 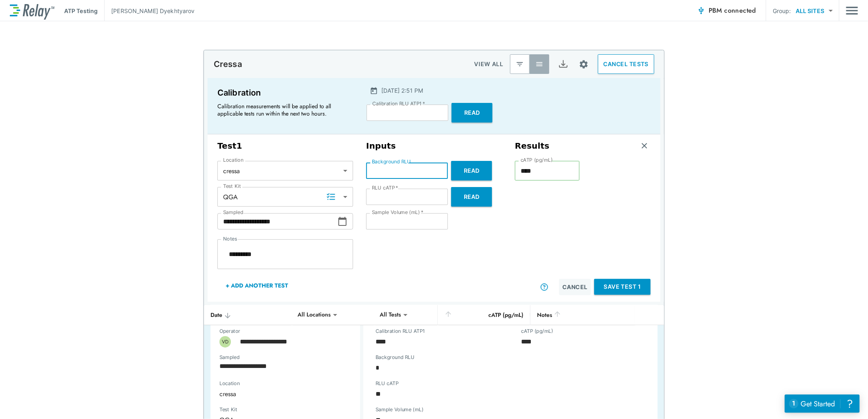 What do you see at coordinates (434, 146) in the screenshot?
I see `h3: Inputs` at bounding box center [434, 146].